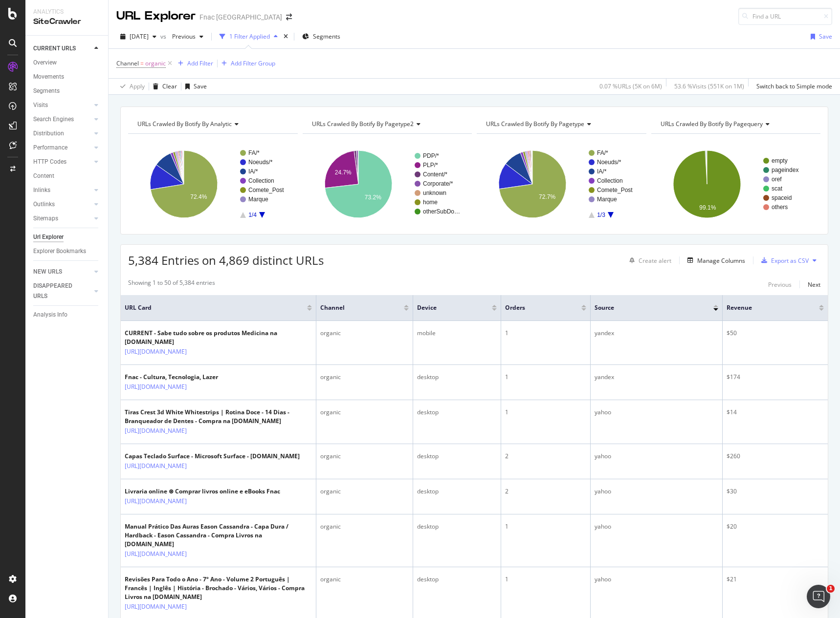 This screenshot has width=840, height=618. Describe the element at coordinates (98, 242) in the screenshot. I see `div: • Monitor active vs inactive pages to see which ones aren't getting organic traffic` at that location.